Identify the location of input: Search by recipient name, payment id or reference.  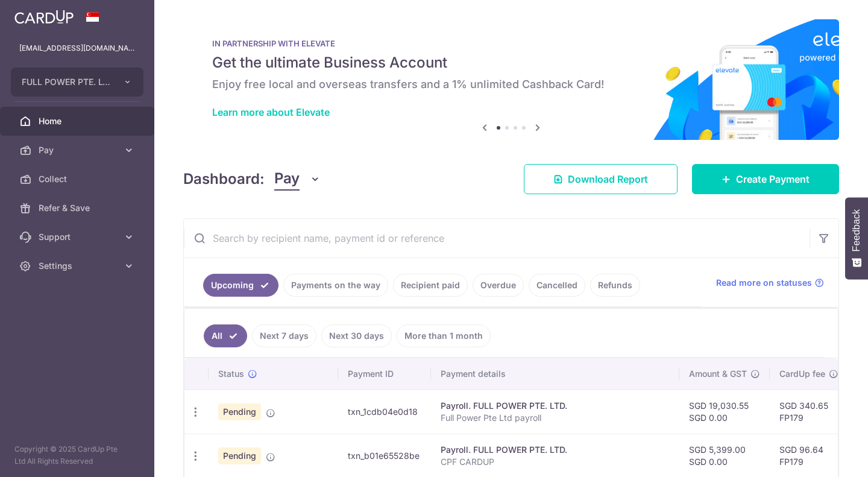
(496, 238).